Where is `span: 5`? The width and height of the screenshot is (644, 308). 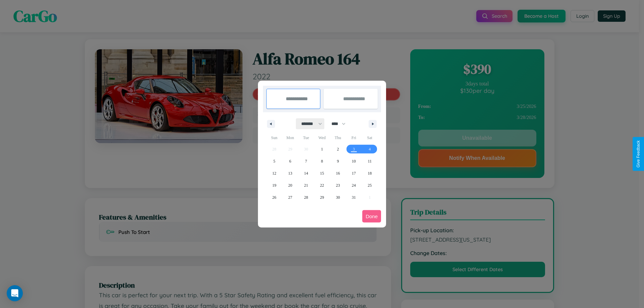 span: 5 is located at coordinates (274, 161).